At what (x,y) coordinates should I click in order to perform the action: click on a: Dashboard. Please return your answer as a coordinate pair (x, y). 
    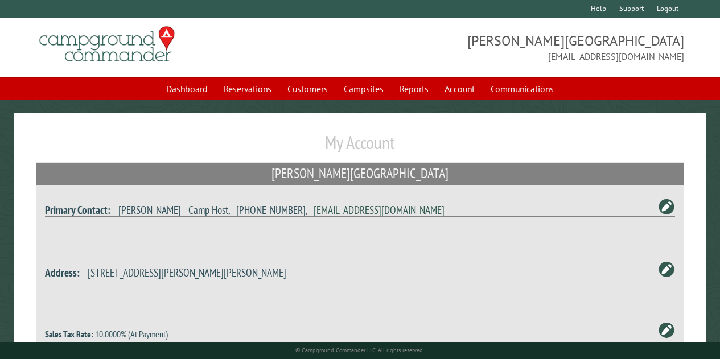
    Looking at the image, I should click on (187, 89).